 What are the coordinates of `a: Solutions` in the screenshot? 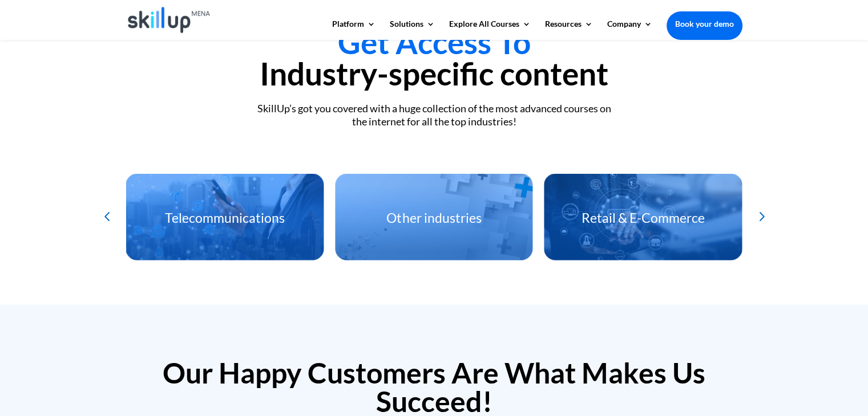 It's located at (412, 29).